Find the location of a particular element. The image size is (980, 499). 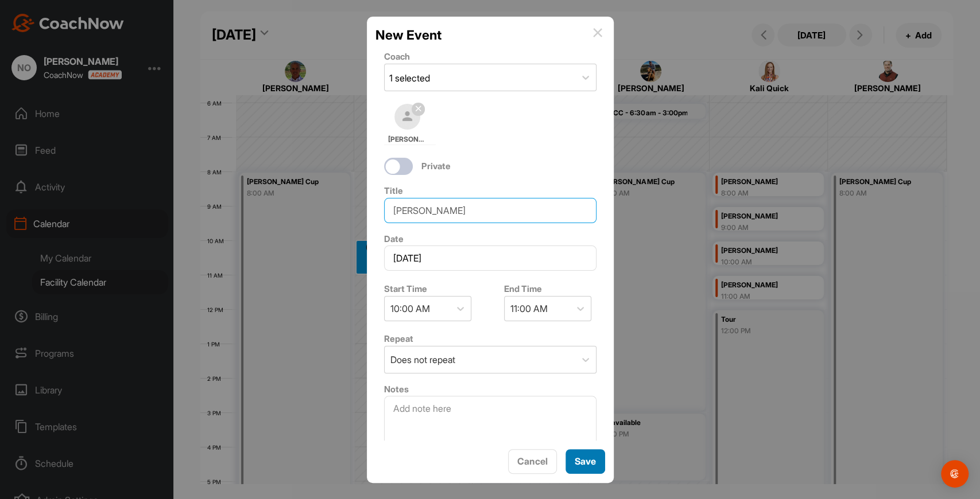

label: End Time is located at coordinates (523, 288).